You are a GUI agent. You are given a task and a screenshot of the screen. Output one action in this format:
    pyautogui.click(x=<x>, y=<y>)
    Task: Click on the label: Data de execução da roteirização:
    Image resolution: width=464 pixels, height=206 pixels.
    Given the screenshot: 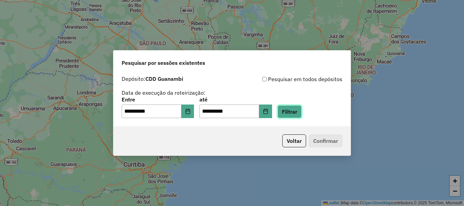 What is the action you would take?
    pyautogui.click(x=163, y=93)
    